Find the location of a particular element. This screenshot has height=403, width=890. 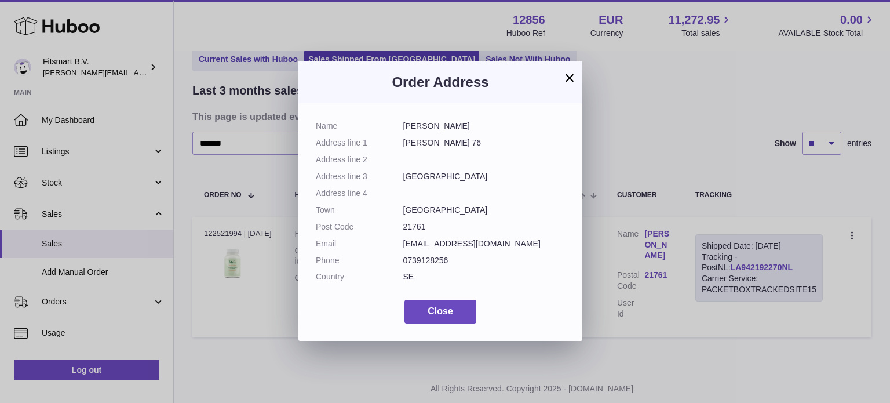

dt: Address line 4 is located at coordinates (359, 193).